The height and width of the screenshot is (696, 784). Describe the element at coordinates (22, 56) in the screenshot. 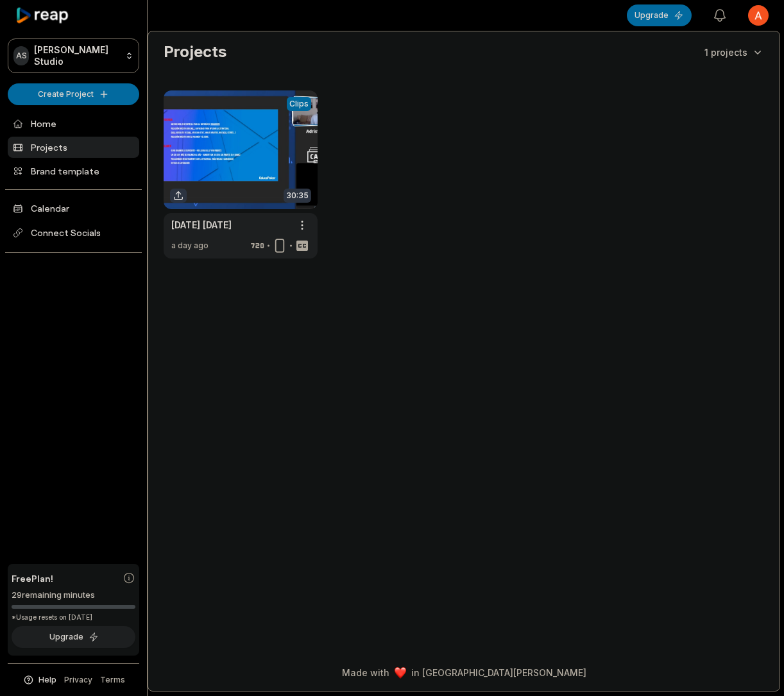

I see `div: AS` at that location.